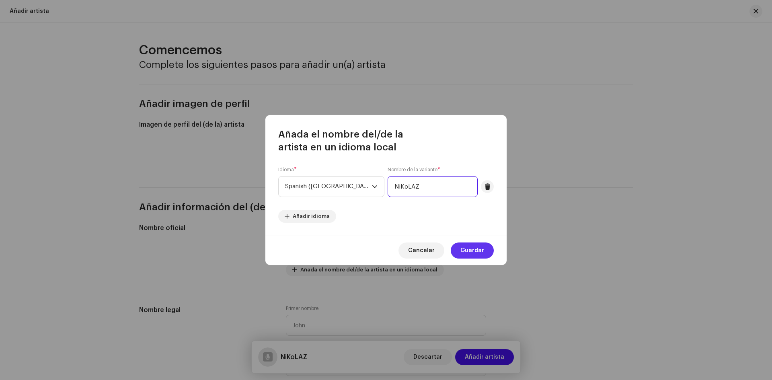 The width and height of the screenshot is (772, 380). What do you see at coordinates (414, 170) in the screenshot?
I see `label: Nombre de la variante` at bounding box center [414, 170].